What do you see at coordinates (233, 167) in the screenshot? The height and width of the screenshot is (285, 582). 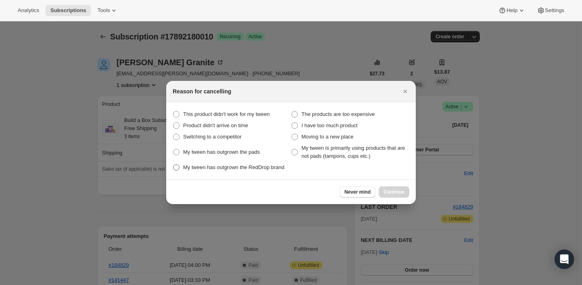 I see `span: My tween has outgrown the RedDrop brand` at bounding box center [233, 167].